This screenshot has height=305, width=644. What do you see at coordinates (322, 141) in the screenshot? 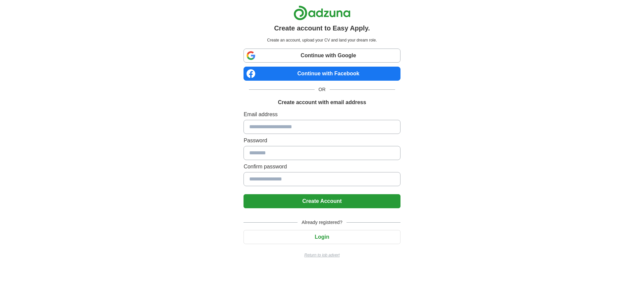
I see `label: Password` at bounding box center [322, 141].